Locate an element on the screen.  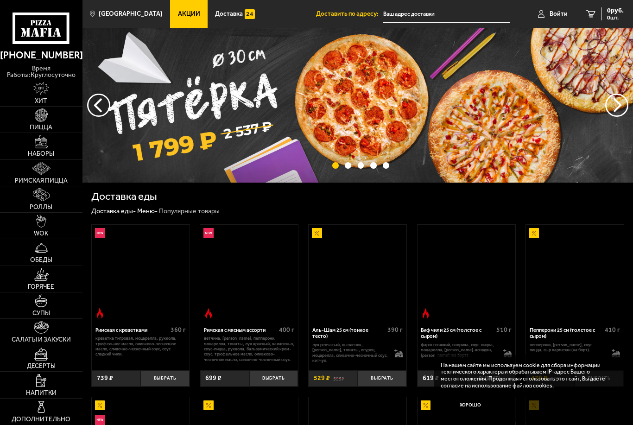
span: 529 ₽ is located at coordinates (322, 378).